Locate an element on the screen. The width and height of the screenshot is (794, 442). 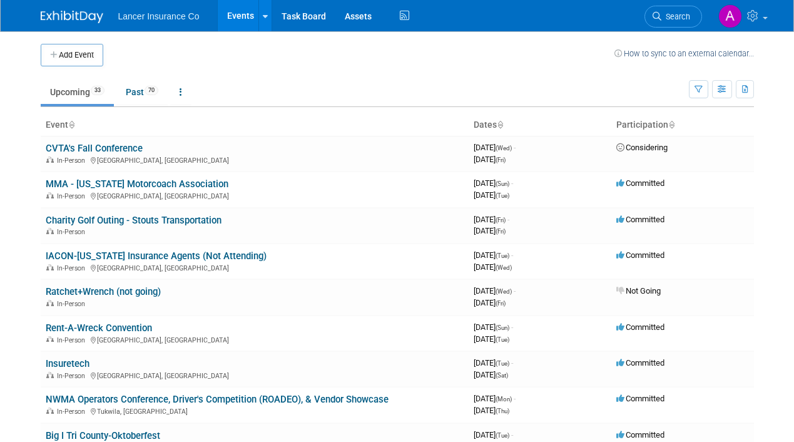
a: How to sync to an external calendar... is located at coordinates (684, 53).